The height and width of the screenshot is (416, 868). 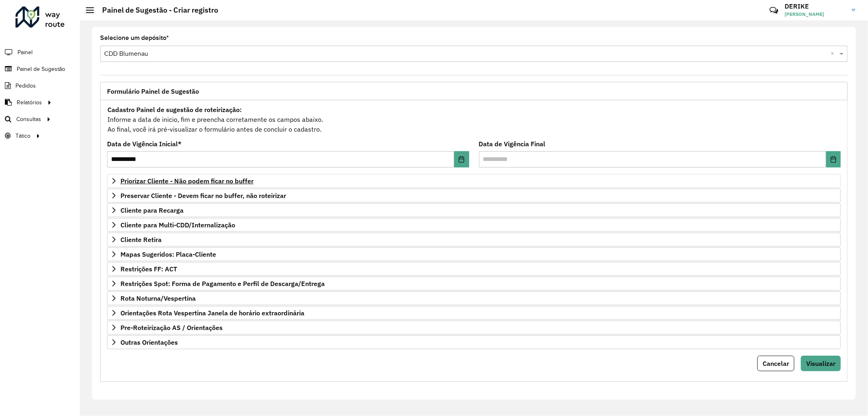 What do you see at coordinates (474, 299) in the screenshot?
I see `a: Rota Noturna/Vespertina` at bounding box center [474, 299].